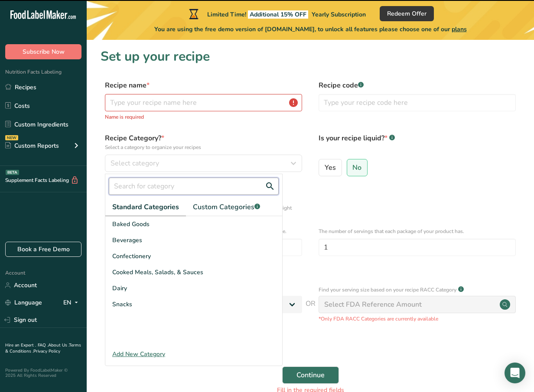 Image resolution: width=534 pixels, height=392 pixels. I want to click on div: NEW, so click(12, 138).